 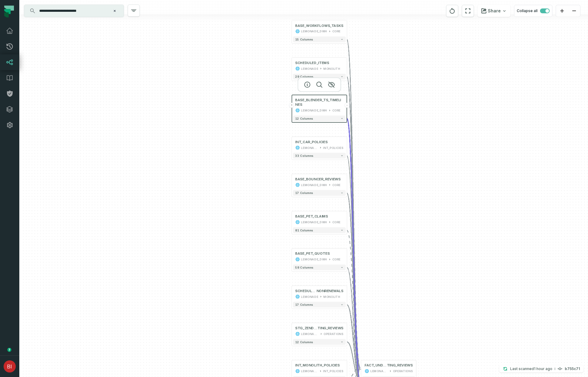 What do you see at coordinates (319, 291) in the screenshot?
I see `div: SCHEDULED_NONRENEWALS` at bounding box center [319, 291].